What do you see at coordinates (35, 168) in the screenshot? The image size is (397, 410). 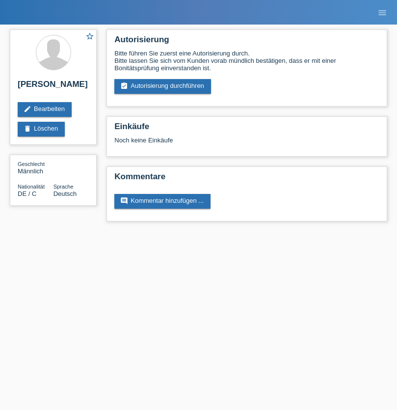 I see `div: Männlich` at bounding box center [35, 168].